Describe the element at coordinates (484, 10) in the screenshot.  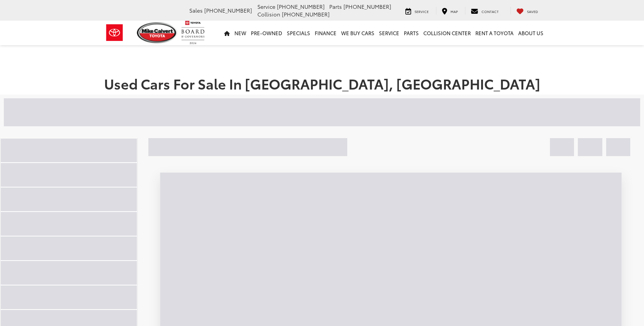
I see `a: Contact` at that location.